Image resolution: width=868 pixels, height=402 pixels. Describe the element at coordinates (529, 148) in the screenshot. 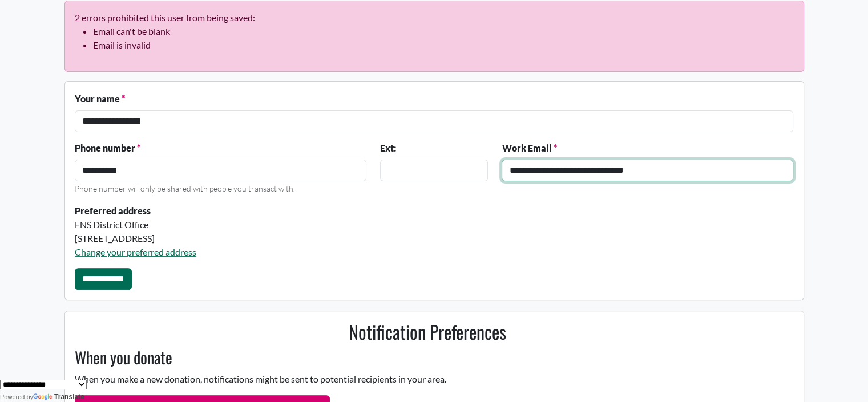

I see `label: Work Email` at that location.